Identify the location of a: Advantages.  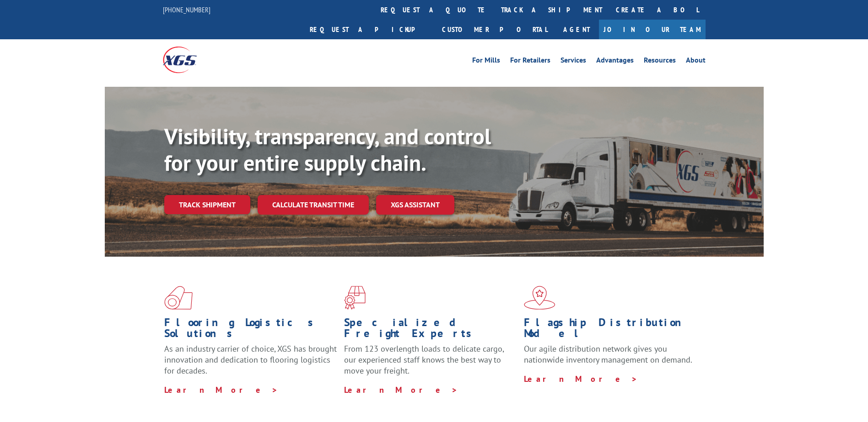
(615, 61).